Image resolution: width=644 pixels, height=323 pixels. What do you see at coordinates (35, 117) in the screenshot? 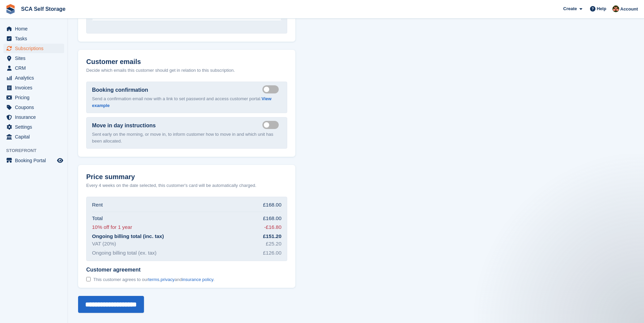
I see `span: Insurance` at bounding box center [35, 117].